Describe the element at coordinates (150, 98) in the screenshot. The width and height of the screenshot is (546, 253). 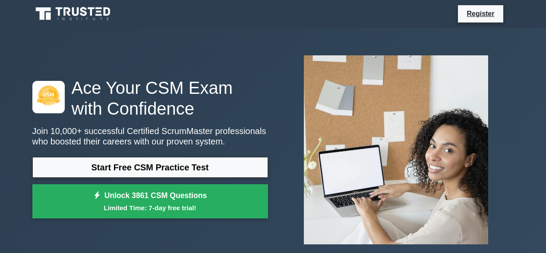
I see `h1: Ace Your CSM Exam with Confidence` at that location.